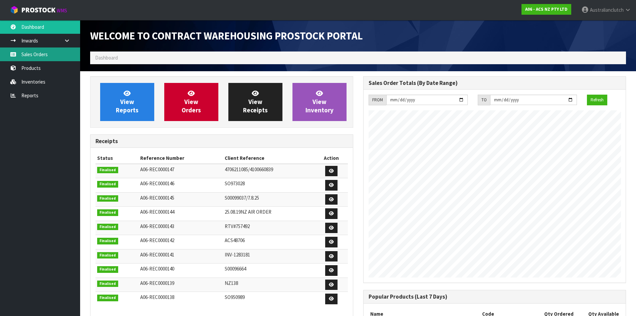  Describe the element at coordinates (235, 240) in the screenshot. I see `span: ACS48706` at that location.